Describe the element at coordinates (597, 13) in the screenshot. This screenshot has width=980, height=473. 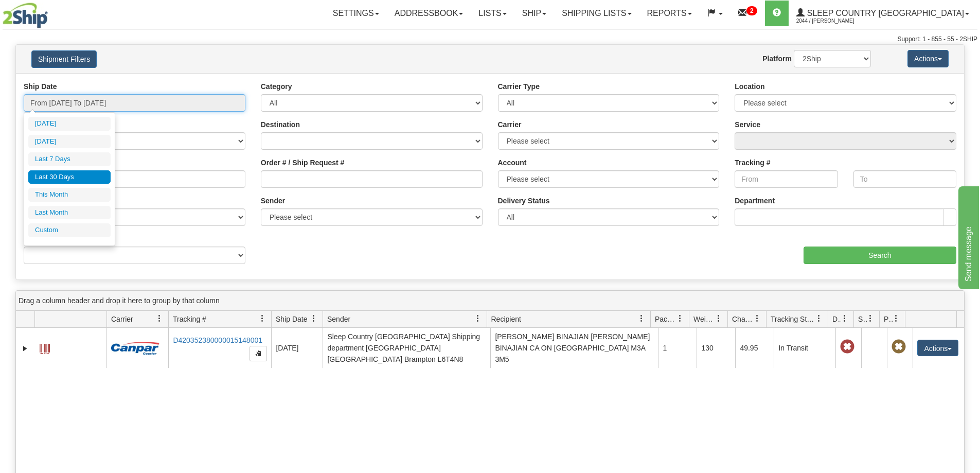
I see `a: Shipping lists` at that location.